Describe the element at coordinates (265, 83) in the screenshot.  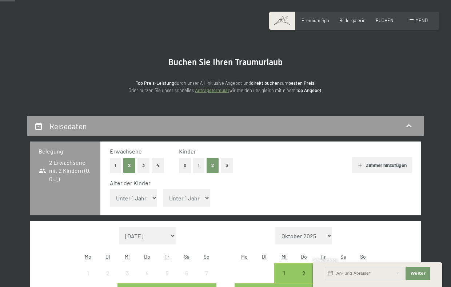
I see `strong: direkt buchen` at that location.